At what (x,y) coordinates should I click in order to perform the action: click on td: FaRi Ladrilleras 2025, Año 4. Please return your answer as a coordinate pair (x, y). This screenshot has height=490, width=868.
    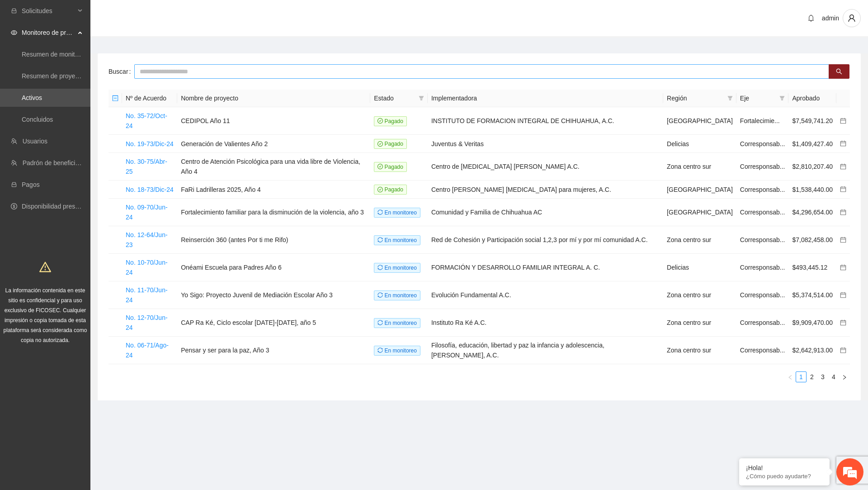
    Looking at the image, I should click on (274, 189).